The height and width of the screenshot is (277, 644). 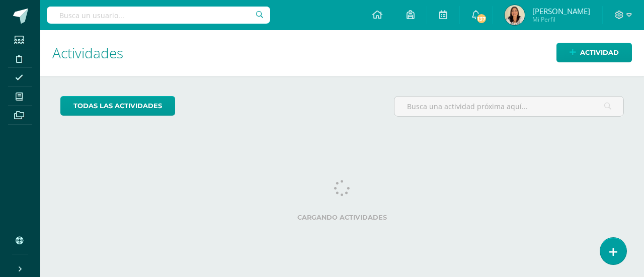 I want to click on span: 137, so click(x=481, y=19).